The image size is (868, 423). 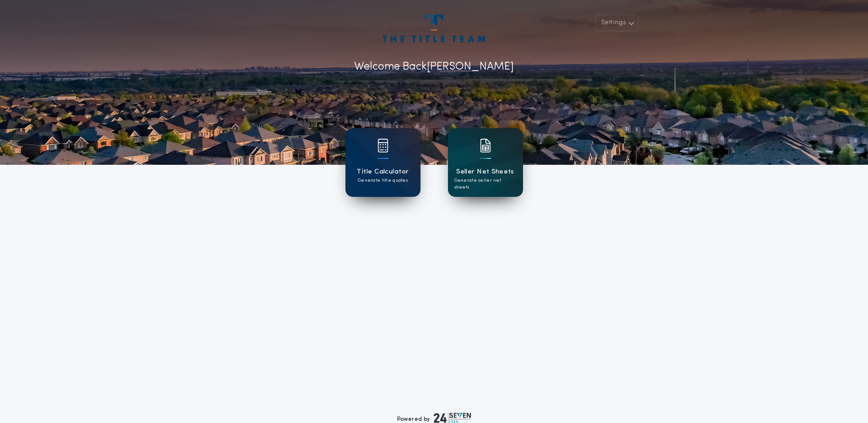 What do you see at coordinates (382, 172) in the screenshot?
I see `h1: Title Calculator` at bounding box center [382, 172].